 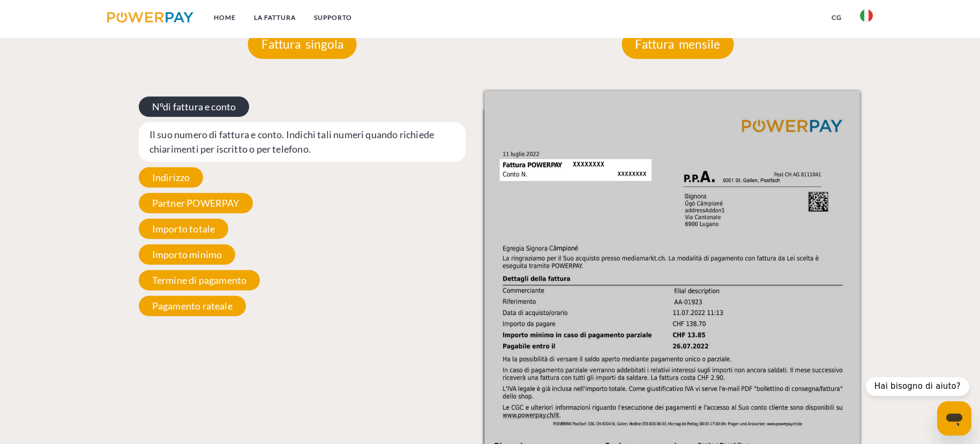 What do you see at coordinates (302, 44) in the screenshot?
I see `p: Fattura singola` at bounding box center [302, 44].